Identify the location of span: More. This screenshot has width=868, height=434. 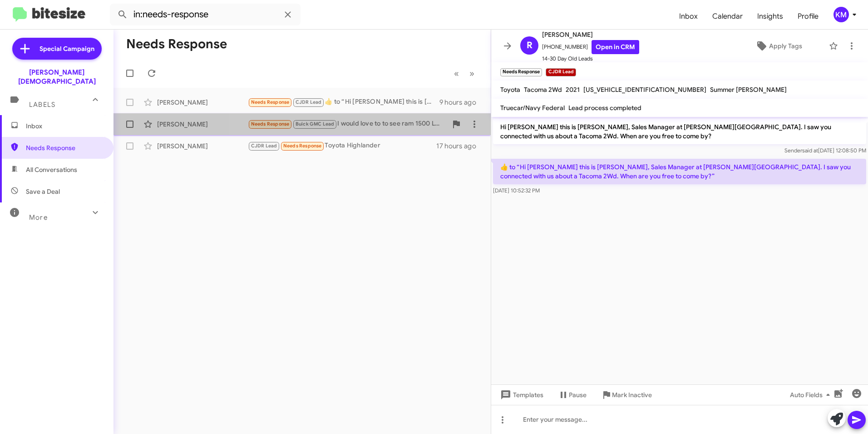
(38, 217).